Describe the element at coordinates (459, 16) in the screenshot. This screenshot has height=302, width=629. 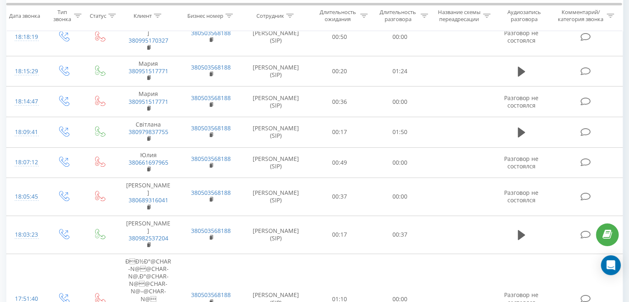
I see `div: Название схемы переадресации` at that location.